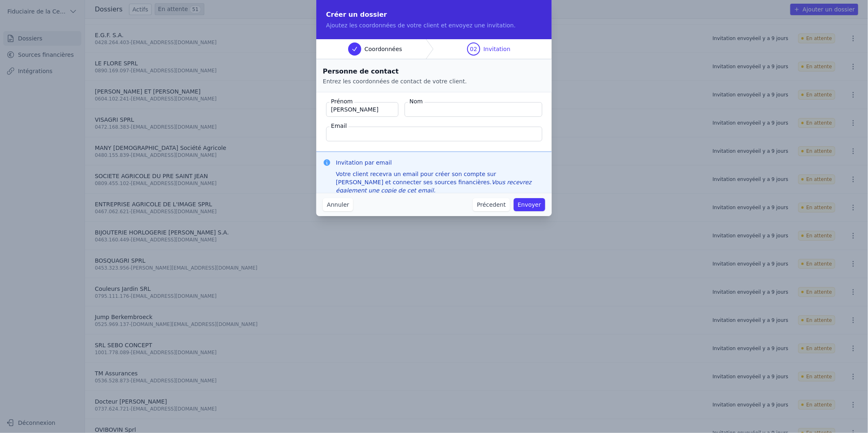  I want to click on nav: Progress, so click(434, 49).